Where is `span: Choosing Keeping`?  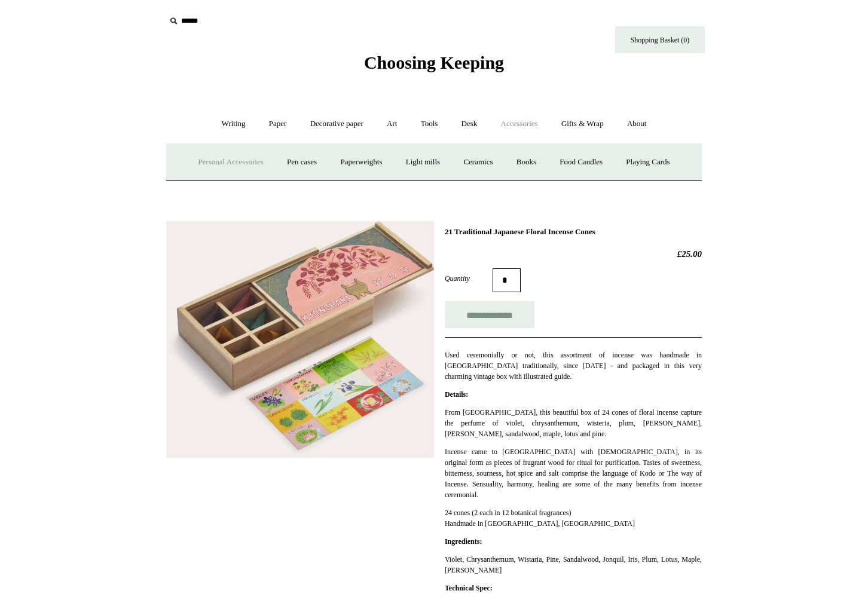
span: Choosing Keeping is located at coordinates (434, 62).